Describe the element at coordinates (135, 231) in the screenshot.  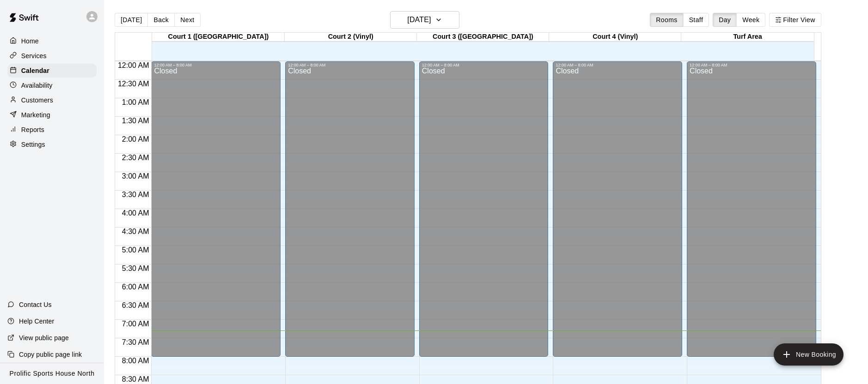
I see `span: 4:30 AM` at that location.